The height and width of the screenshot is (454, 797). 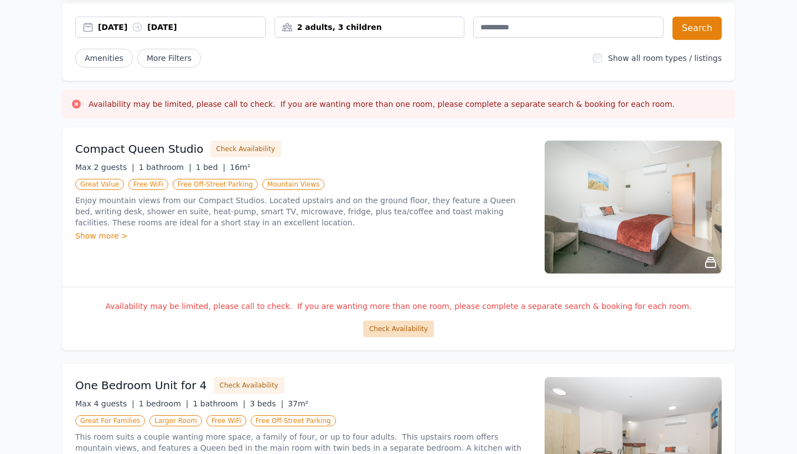 I want to click on span: 3 beds |, so click(x=266, y=403).